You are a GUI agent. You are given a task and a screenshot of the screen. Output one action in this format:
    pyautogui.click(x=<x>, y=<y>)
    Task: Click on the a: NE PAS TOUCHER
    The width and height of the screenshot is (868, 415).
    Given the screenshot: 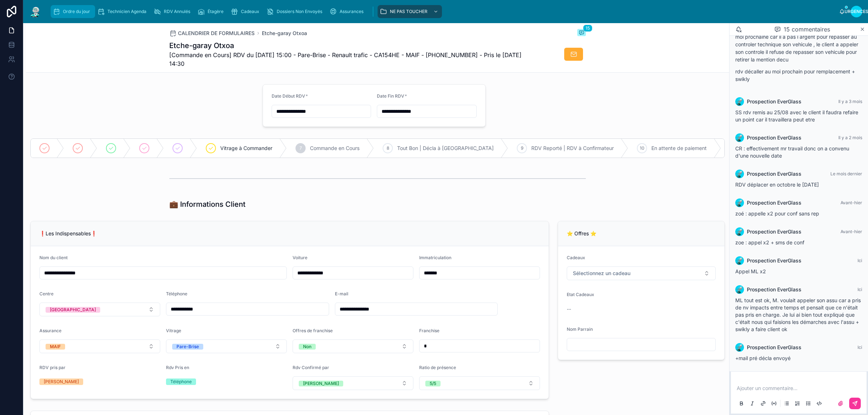 What is the action you would take?
    pyautogui.click(x=410, y=12)
    